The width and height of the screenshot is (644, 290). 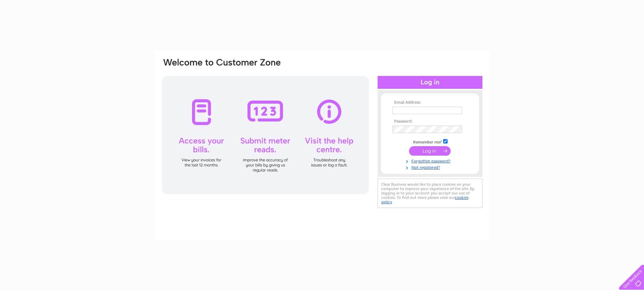 I want to click on div: Clear Business would like to place cookies on your computer to improve your experience of the sit..., so click(x=430, y=193).